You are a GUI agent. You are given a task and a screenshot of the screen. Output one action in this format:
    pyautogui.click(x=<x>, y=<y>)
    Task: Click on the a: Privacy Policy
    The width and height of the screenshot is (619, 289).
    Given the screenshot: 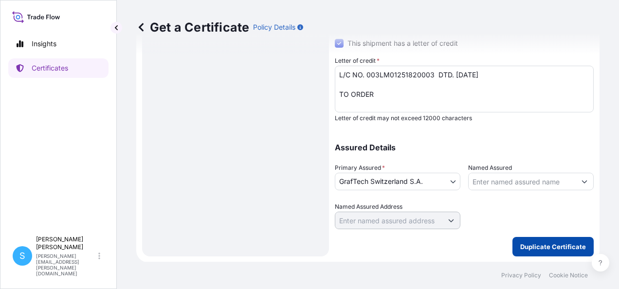 What is the action you would take?
    pyautogui.click(x=521, y=276)
    